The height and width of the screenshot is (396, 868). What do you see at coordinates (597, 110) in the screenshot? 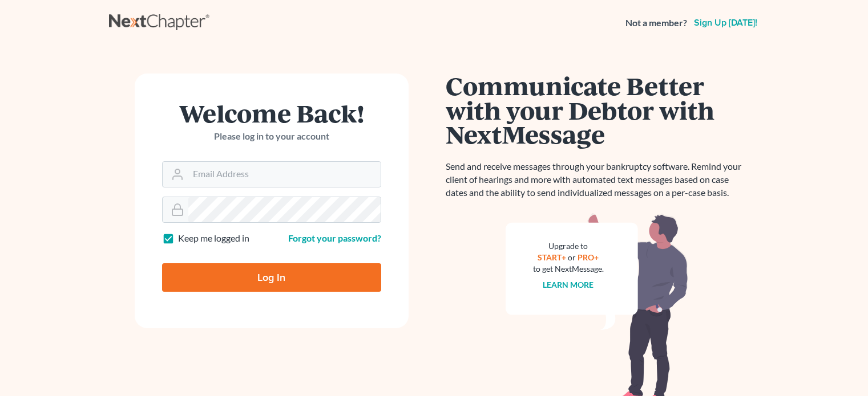
I see `h1: Communicate Better with your Debtor with NextMessage` at bounding box center [597, 110].